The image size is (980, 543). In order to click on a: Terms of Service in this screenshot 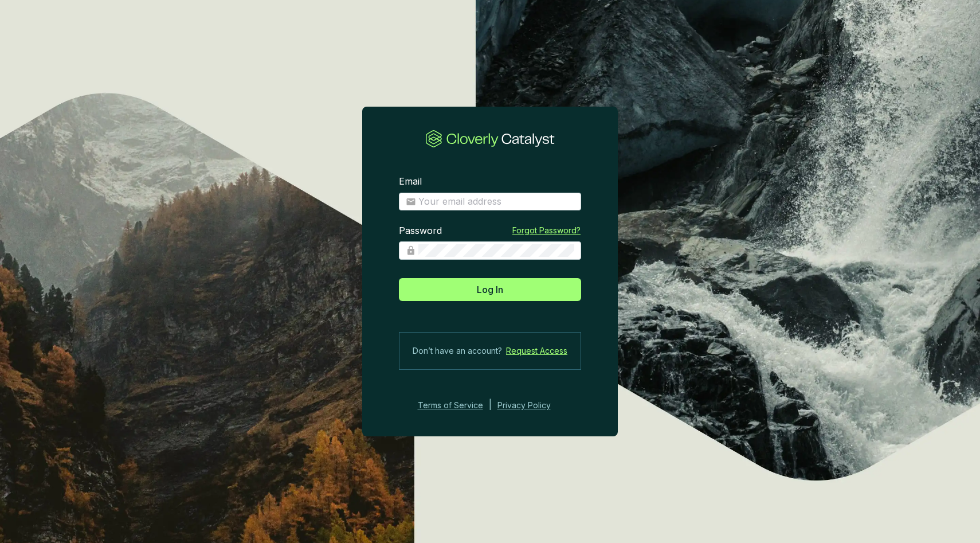, I will do `click(449, 406)`.